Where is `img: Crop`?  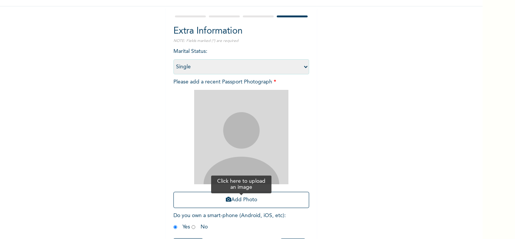 img: Crop is located at coordinates (241, 137).